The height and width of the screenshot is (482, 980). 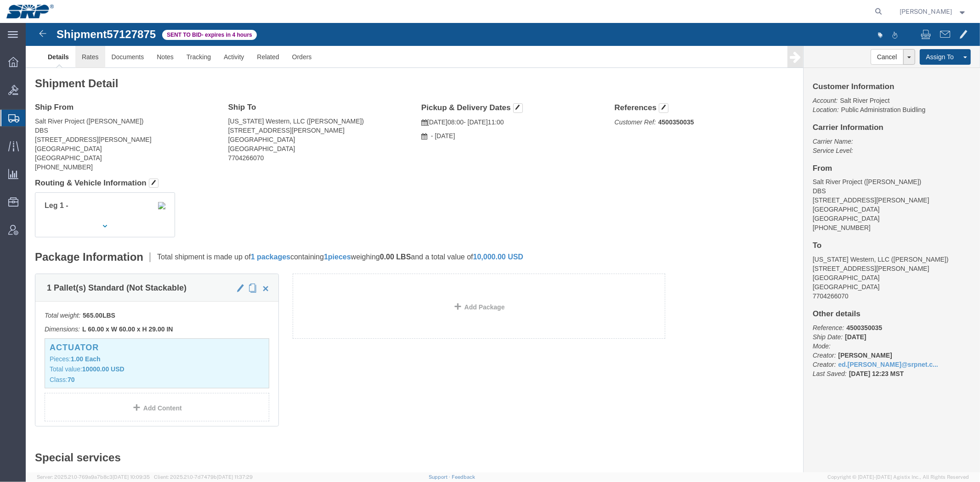 I want to click on span: Server: 2025.21.0-769a9a7b8c3, so click(x=93, y=477).